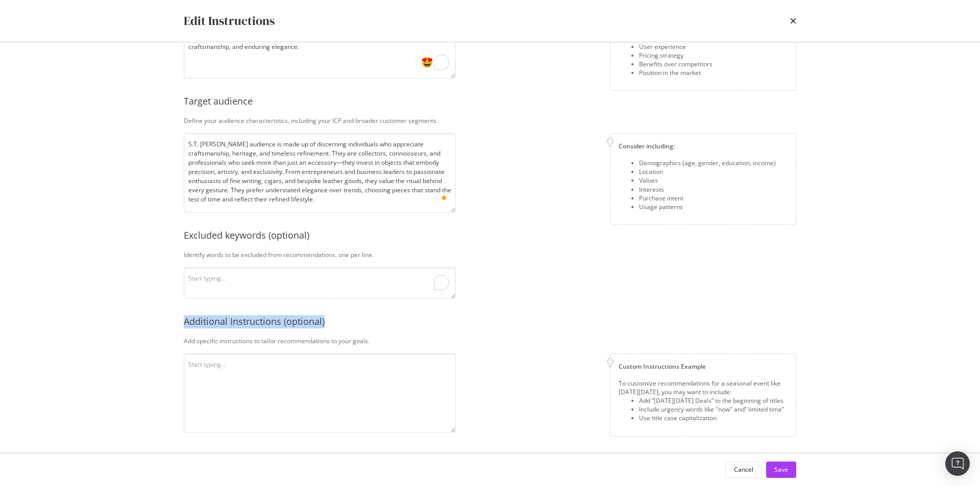  I want to click on div: Interests, so click(708, 189).